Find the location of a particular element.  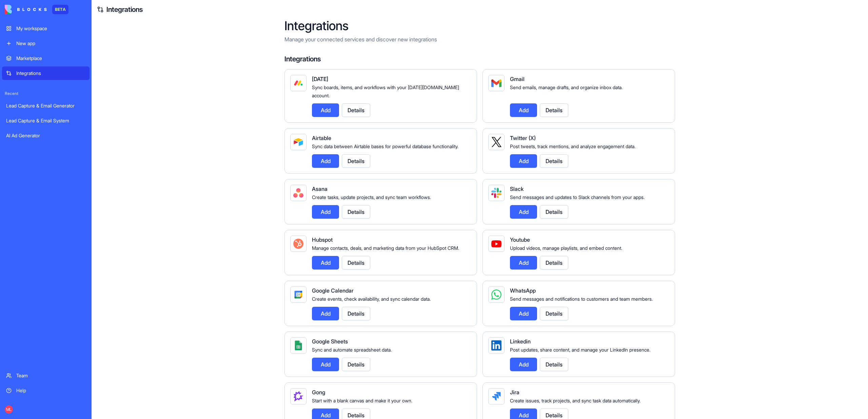

div: Integrations is located at coordinates (51, 73).